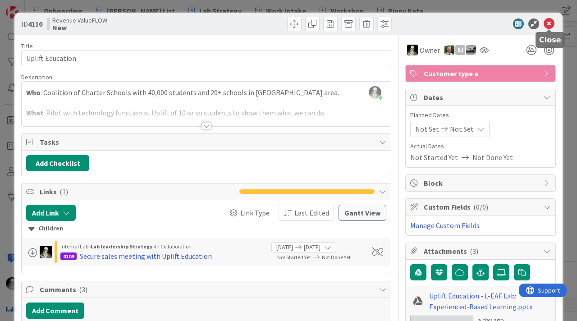 Image resolution: width=577 pixels, height=321 pixels. Describe the element at coordinates (27, 46) in the screenshot. I see `label: Title` at that location.